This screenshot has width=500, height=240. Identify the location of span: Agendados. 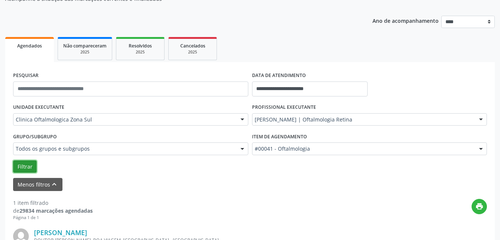
(30, 46).